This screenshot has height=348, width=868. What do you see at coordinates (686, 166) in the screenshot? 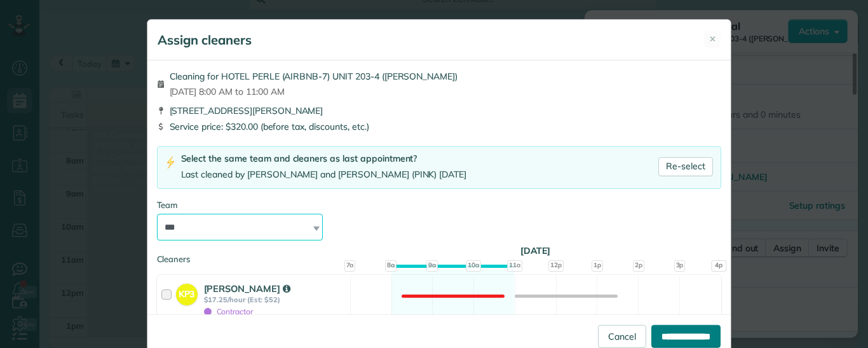
I see `a: Re-select` at bounding box center [686, 166].